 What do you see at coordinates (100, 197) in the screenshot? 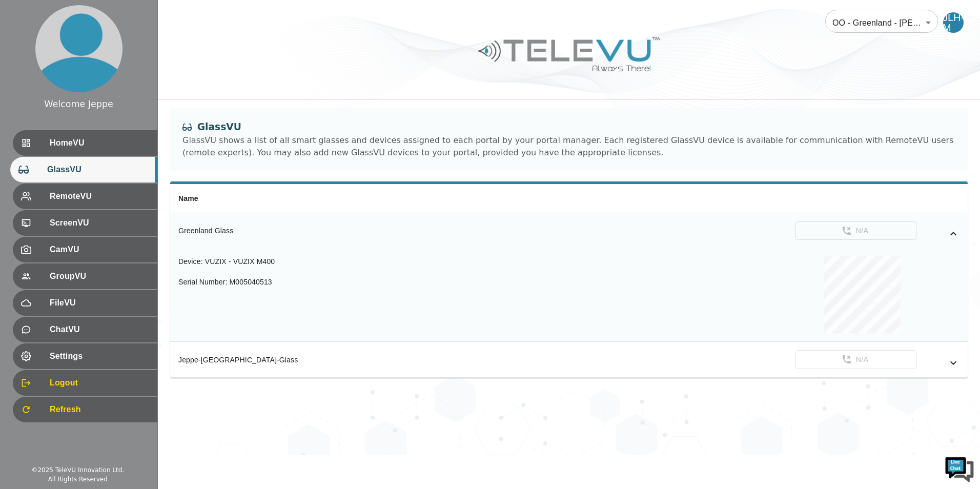
I see `span: RemoteVU` at bounding box center [100, 197].